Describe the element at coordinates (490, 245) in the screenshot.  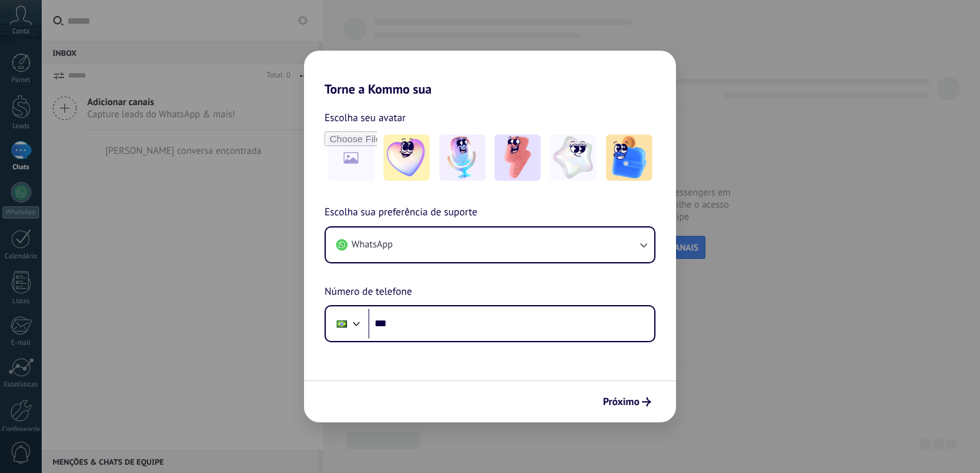
I see `button: WhatsApp` at that location.